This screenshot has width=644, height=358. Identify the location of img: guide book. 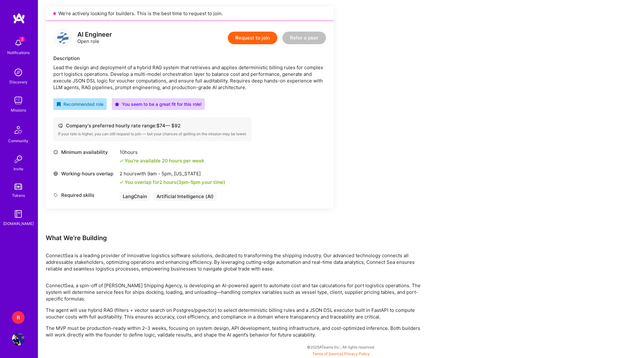
(18, 214).